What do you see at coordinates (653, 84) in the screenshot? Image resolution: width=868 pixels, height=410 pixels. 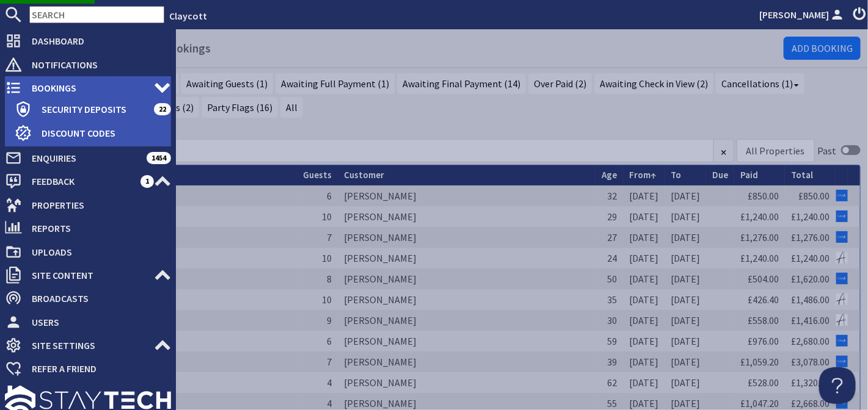 I see `a: Awaiting Check in View (2)` at bounding box center [653, 84].